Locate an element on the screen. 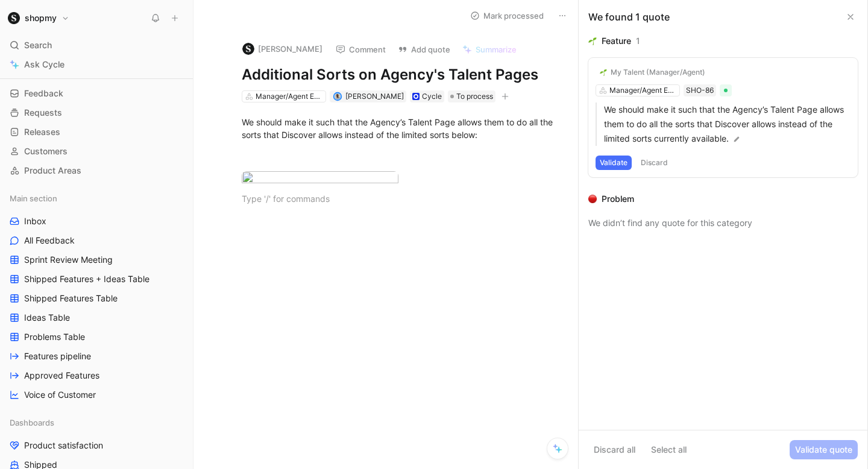 The height and width of the screenshot is (469, 868). a: Ask Cycle is located at coordinates (97, 65).